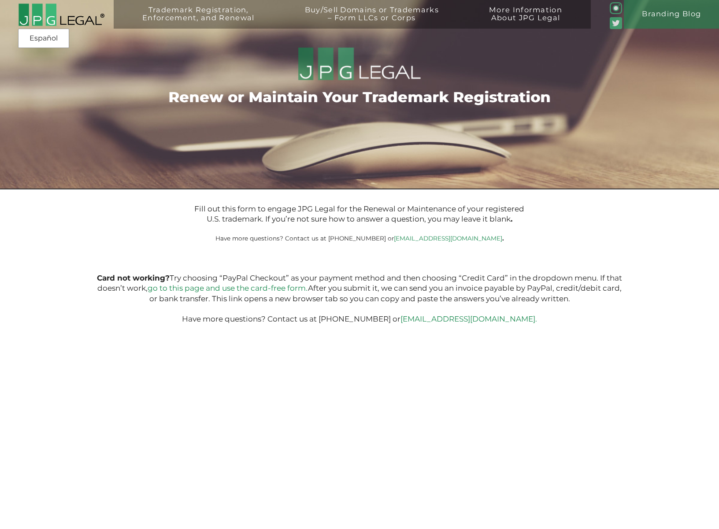  What do you see at coordinates (133, 278) in the screenshot?
I see `b: Card not working?` at bounding box center [133, 278].